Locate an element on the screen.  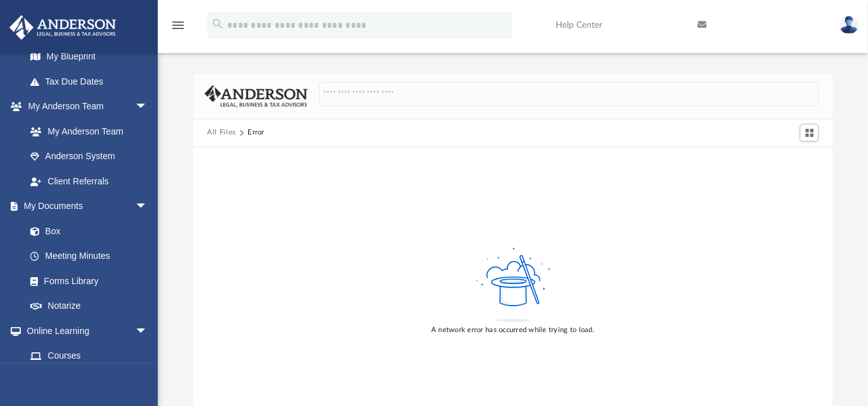
a: Tax Due Dates is located at coordinates (92, 82).